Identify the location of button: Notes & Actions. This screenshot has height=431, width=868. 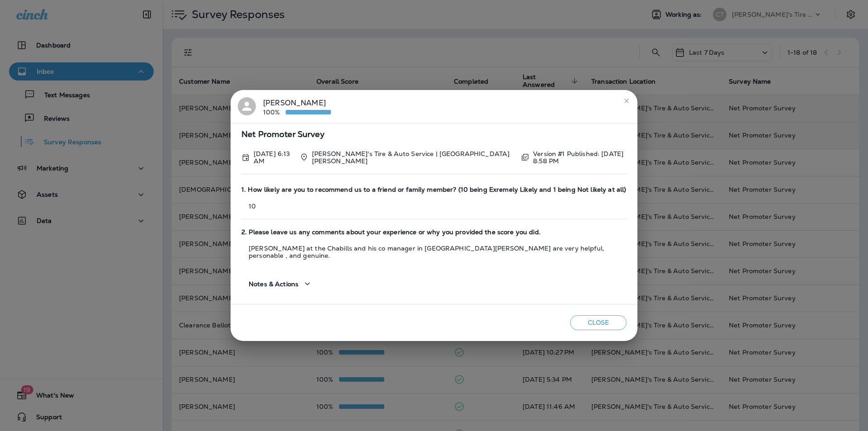
(281, 284).